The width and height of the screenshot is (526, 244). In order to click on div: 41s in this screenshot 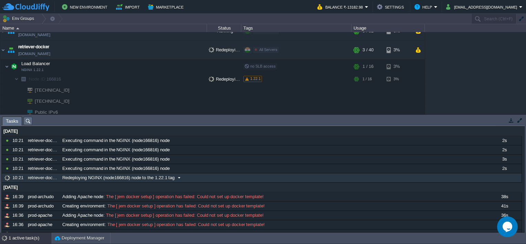, I will do `click(505, 206)`.